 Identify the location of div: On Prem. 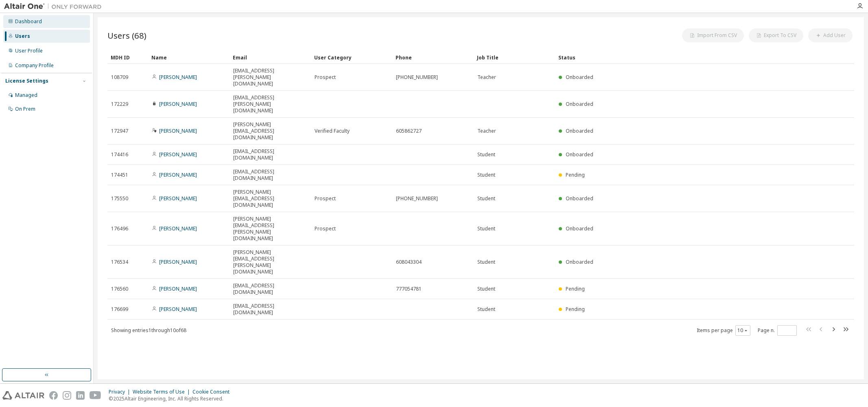
(25, 109).